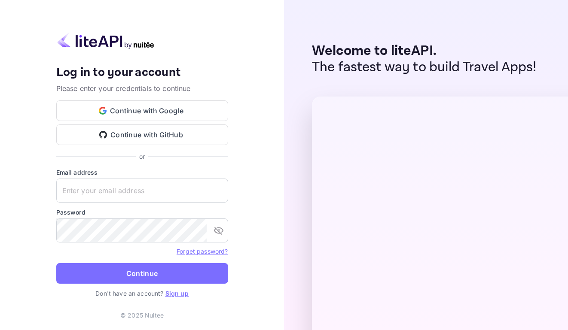 This screenshot has height=330, width=568. What do you see at coordinates (142, 135) in the screenshot?
I see `button: Continue with GitHub` at bounding box center [142, 135].